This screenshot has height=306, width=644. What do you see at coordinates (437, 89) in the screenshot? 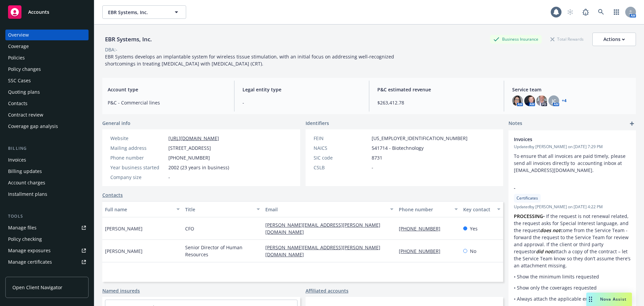
I see `span: P&C estimated revenue` at bounding box center [437, 89].